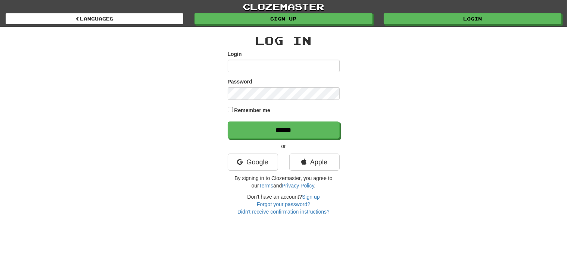 The width and height of the screenshot is (567, 265). What do you see at coordinates (284, 204) in the screenshot?
I see `div: Don't have an account?` at bounding box center [284, 204].